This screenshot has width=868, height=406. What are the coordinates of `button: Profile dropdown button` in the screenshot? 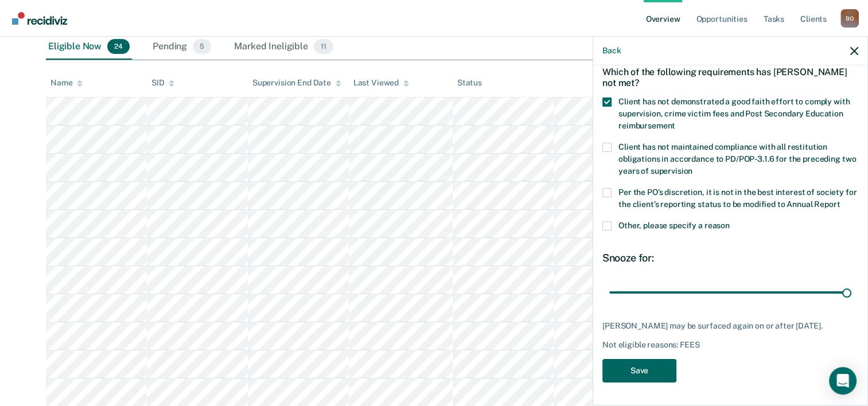 It's located at (850, 18).